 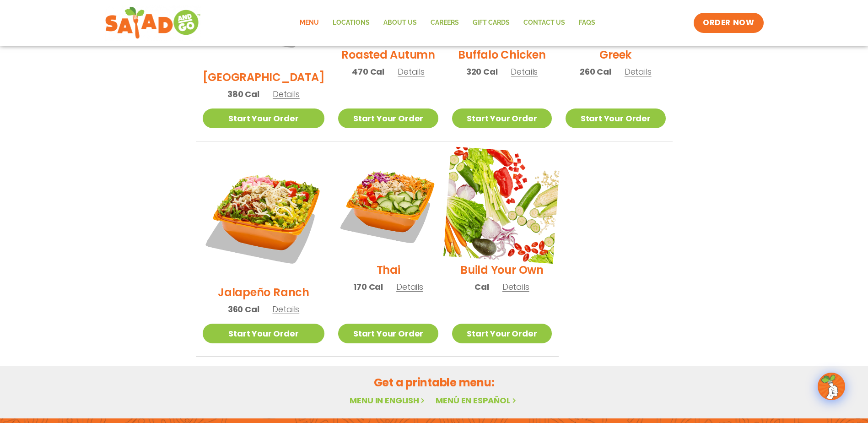 I want to click on a: Locations, so click(x=351, y=23).